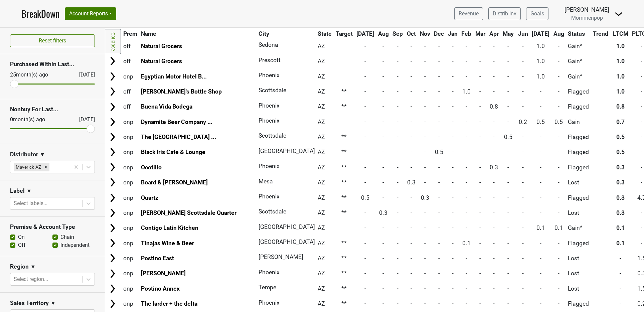 This screenshot has width=644, height=312. I want to click on a: Contigo Latin Kitchen, so click(170, 228).